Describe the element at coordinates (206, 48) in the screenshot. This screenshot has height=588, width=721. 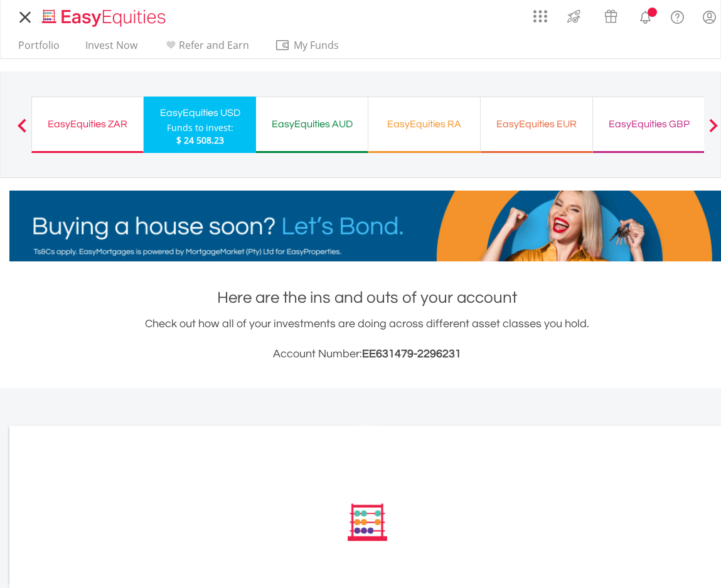
I see `a: Refer and Earn` at that location.